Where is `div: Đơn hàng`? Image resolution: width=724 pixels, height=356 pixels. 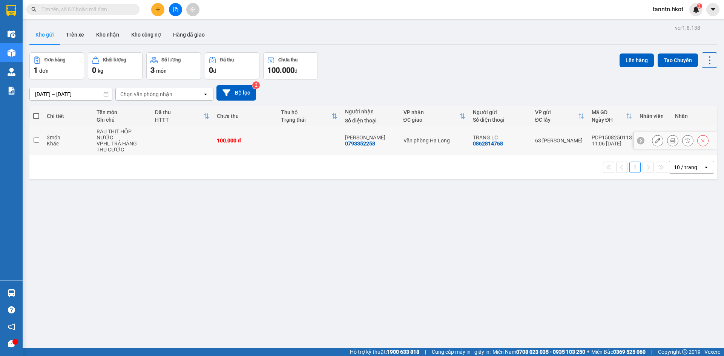 div: Đơn hàng is located at coordinates (55, 60).